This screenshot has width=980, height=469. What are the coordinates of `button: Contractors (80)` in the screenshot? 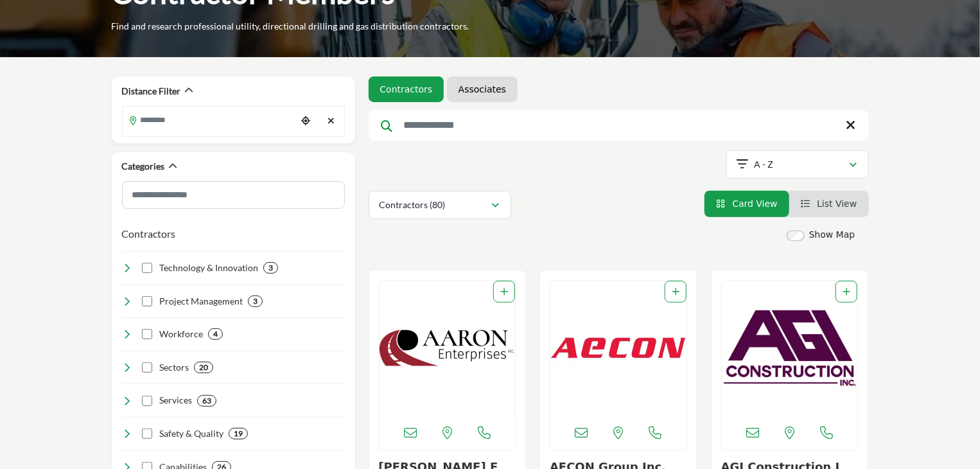 It's located at (440, 205).